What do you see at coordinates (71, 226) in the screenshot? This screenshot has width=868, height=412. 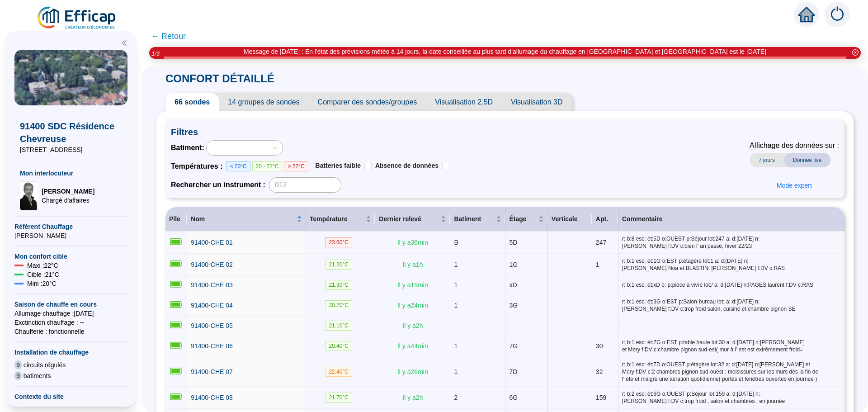 I see `span: Référent Chauffage` at bounding box center [71, 226].